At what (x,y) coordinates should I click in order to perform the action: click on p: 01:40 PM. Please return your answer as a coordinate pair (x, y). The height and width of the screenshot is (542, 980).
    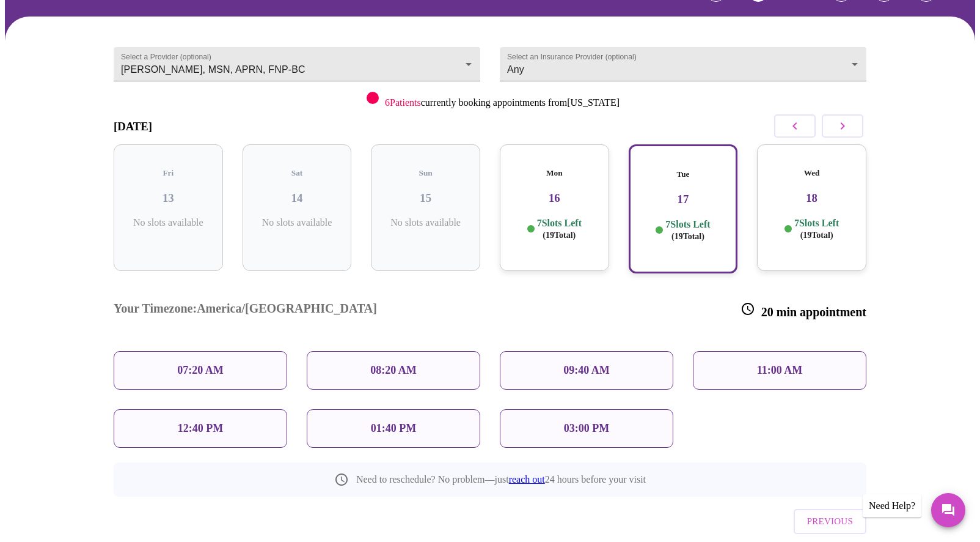
    Looking at the image, I should click on (394, 428).